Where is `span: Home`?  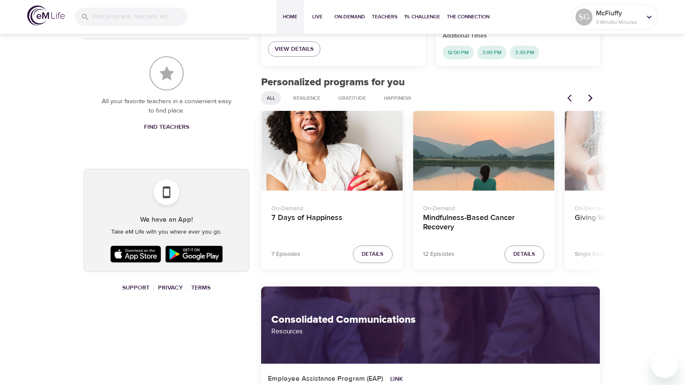 span: Home is located at coordinates (290, 17).